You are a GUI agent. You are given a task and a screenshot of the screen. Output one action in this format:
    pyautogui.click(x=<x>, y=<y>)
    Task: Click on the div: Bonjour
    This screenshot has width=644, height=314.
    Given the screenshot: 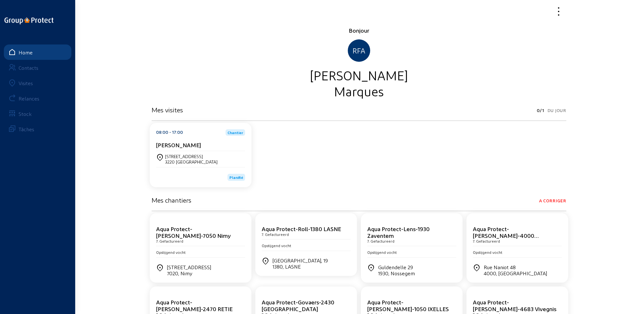 What is the action you would take?
    pyautogui.click(x=359, y=30)
    